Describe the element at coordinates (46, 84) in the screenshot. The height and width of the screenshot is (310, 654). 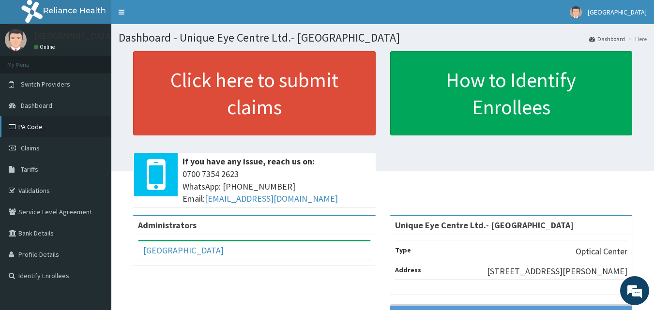
I see `span: Switch Providers` at that location.